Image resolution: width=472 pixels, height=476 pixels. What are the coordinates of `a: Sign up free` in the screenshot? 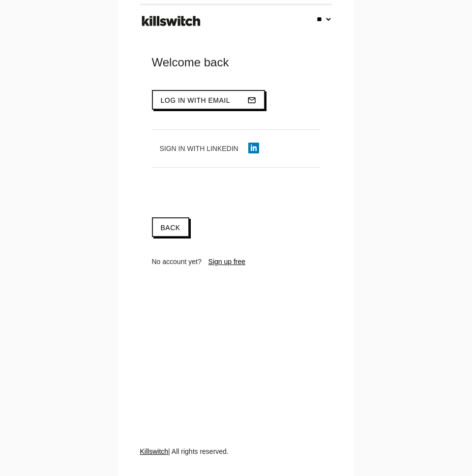 It's located at (227, 262).